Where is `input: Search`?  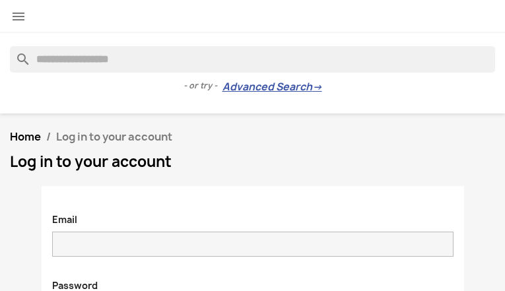
input: Search is located at coordinates (252, 59).